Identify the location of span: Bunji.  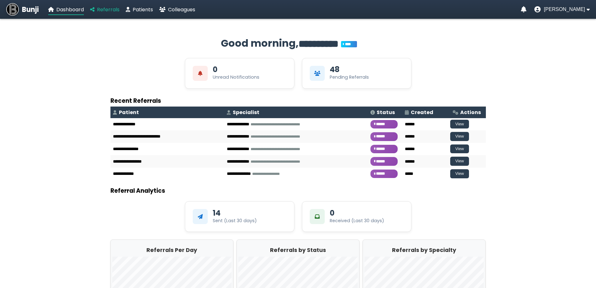
(30, 9).